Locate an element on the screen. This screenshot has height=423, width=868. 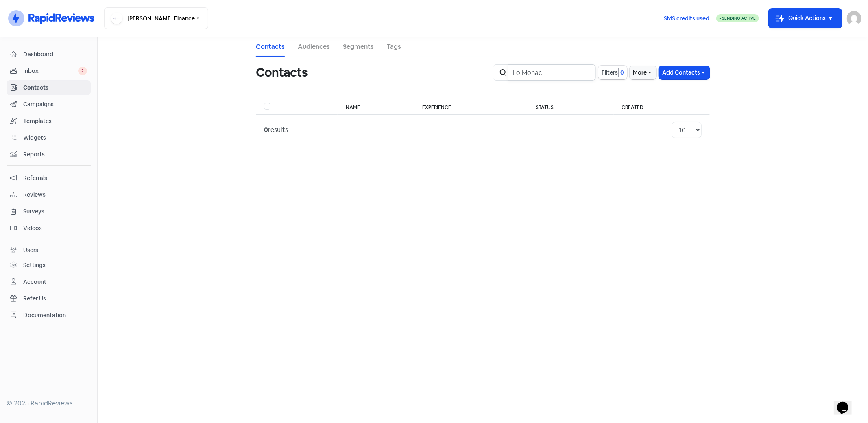
span: 0 is located at coordinates (621, 73).